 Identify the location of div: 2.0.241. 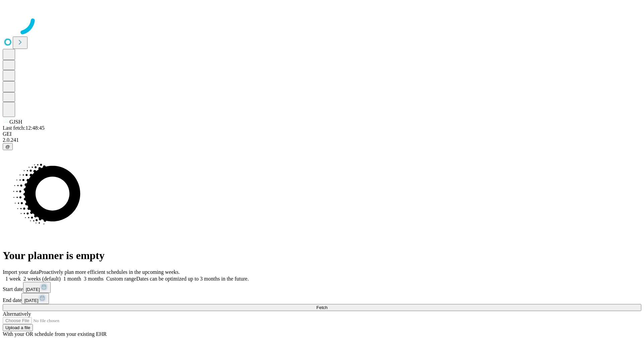
(322, 140).